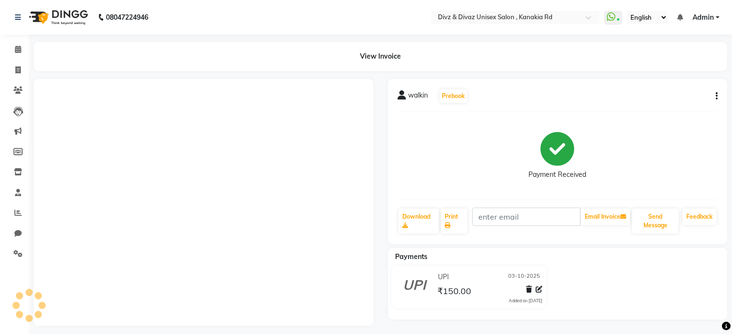  What do you see at coordinates (699, 217) in the screenshot?
I see `a: Feedback` at bounding box center [699, 217].